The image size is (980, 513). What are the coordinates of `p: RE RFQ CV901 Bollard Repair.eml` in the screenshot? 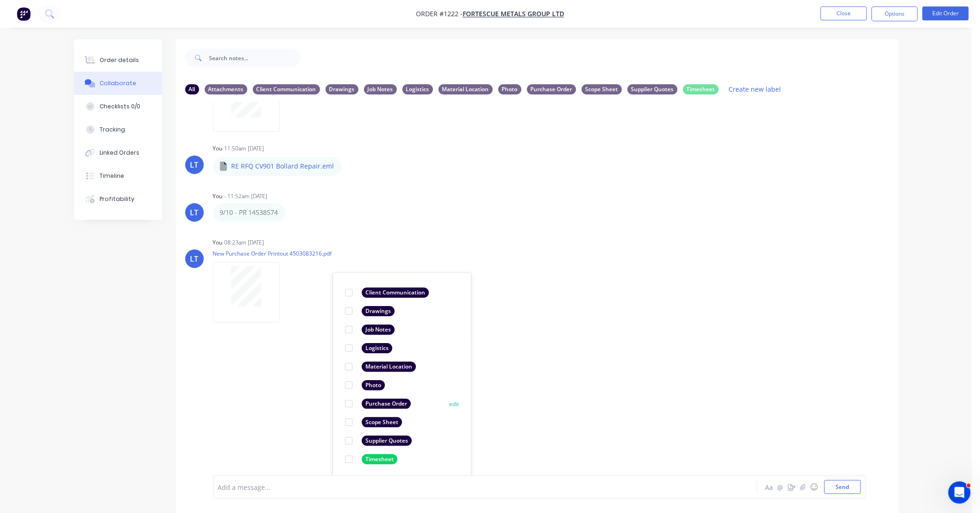 It's located at (283, 166).